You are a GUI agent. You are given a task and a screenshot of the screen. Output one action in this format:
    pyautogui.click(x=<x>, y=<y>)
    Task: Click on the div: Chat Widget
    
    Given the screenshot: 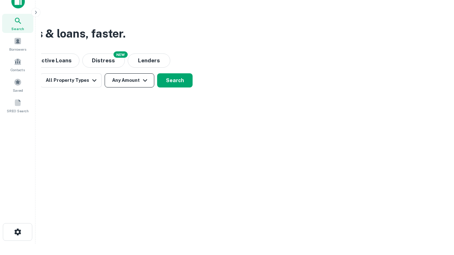 What is the action you would take?
    pyautogui.click(x=436, y=216)
    